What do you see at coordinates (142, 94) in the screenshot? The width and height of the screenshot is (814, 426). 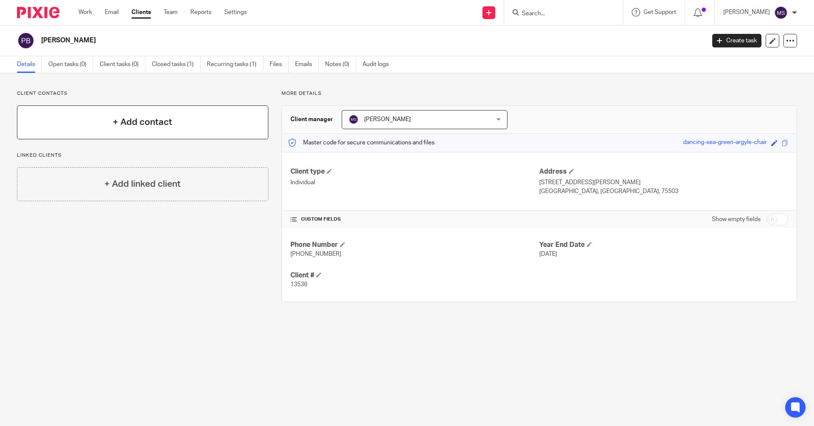 I see `p: Client contacts` at bounding box center [142, 94].